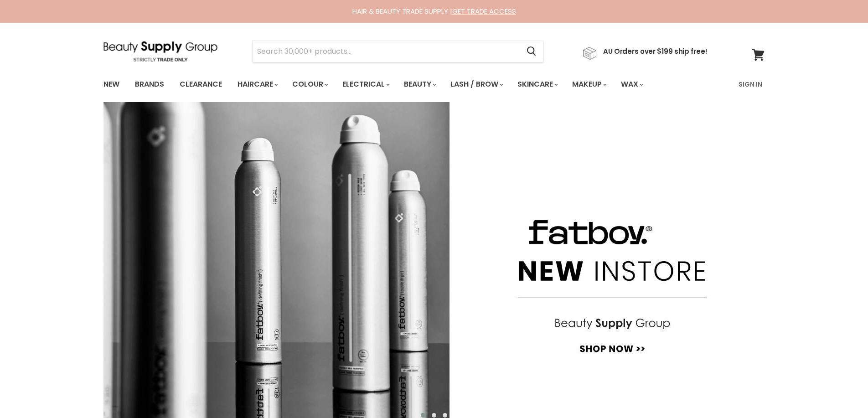  What do you see at coordinates (434, 11) in the screenshot?
I see `div: HAIR & BEAUTY TRADE SUPPLY |` at bounding box center [434, 11].